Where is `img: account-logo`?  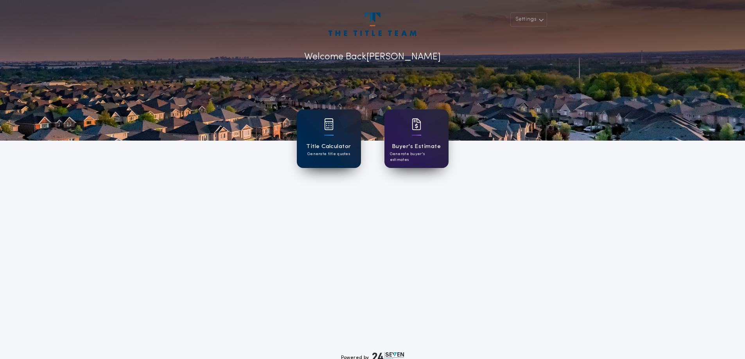
img: account-logo is located at coordinates (372, 24).